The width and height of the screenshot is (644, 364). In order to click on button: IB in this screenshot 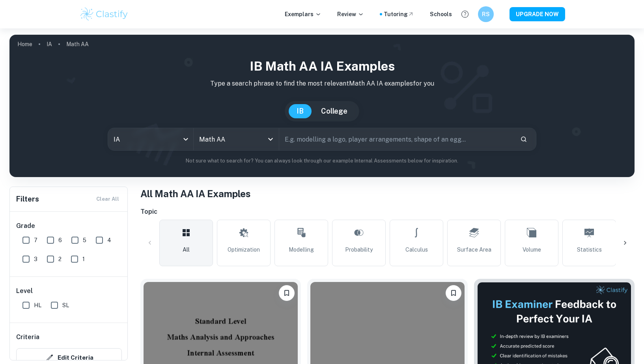, I will do `click(300, 111)`.